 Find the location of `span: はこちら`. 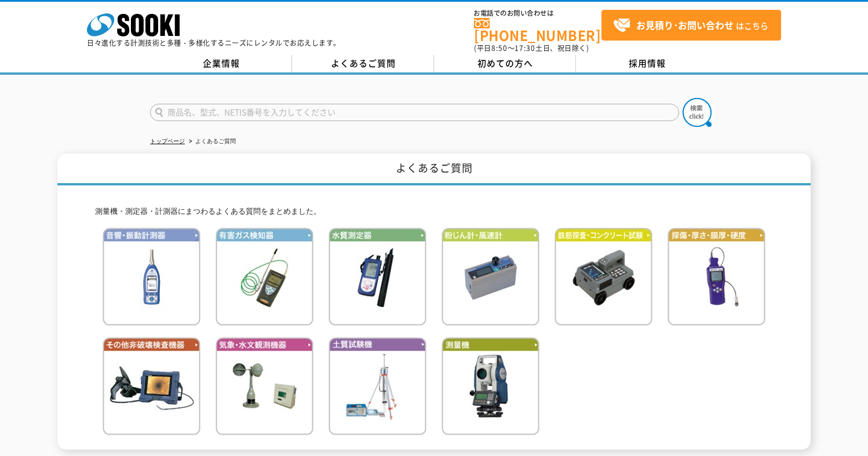

span: はこちら is located at coordinates (690, 25).